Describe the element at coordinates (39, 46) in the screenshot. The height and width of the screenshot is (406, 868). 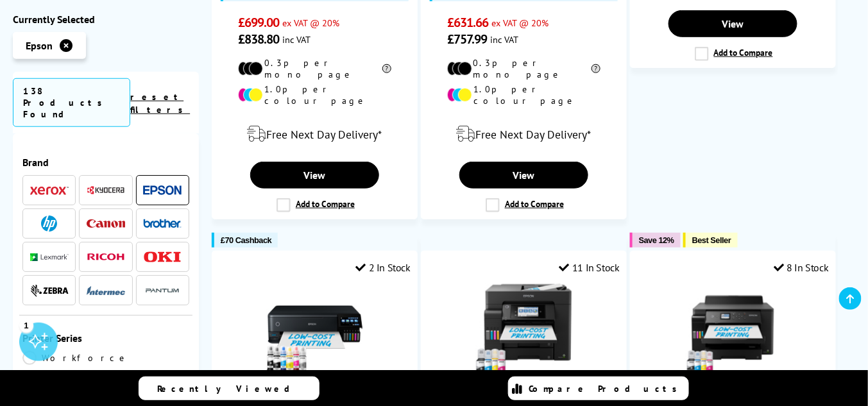
I see `span: Epson` at that location.